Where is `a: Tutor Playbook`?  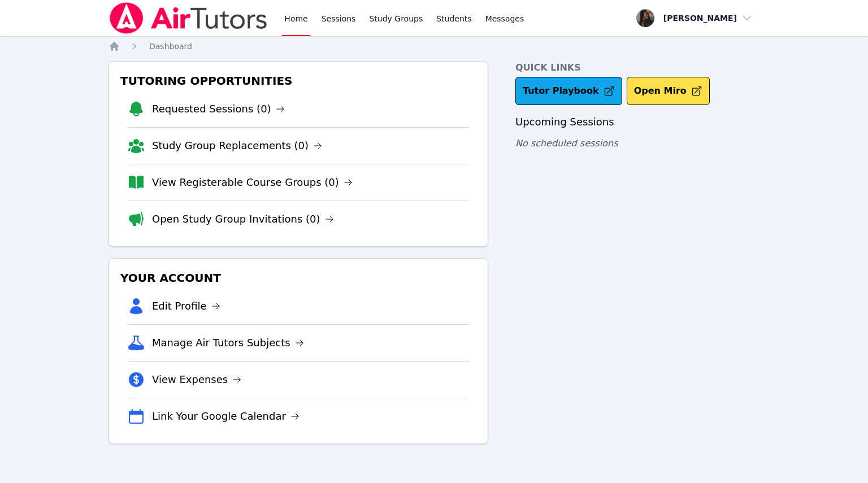
a: Tutor Playbook is located at coordinates (568, 91).